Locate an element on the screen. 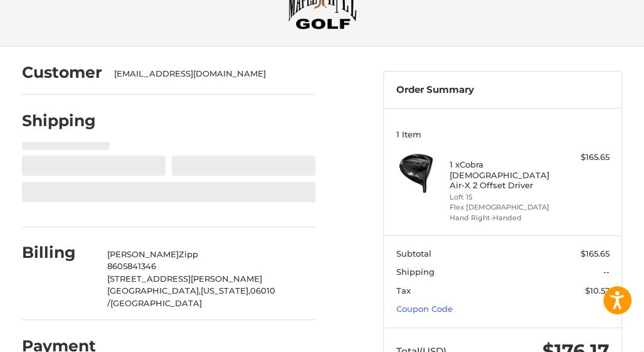  span: $10.52 is located at coordinates (596, 290).